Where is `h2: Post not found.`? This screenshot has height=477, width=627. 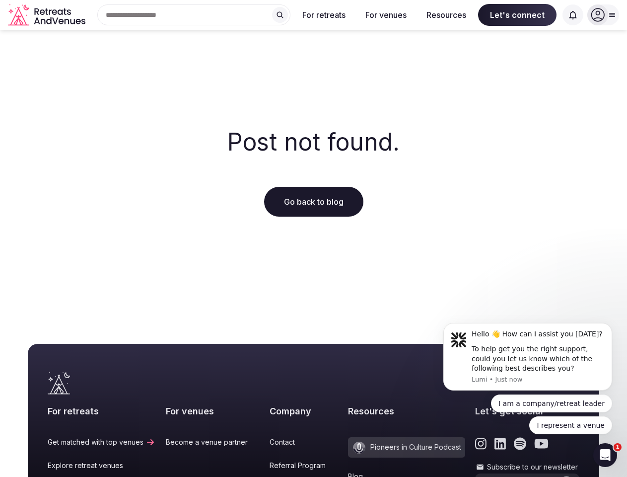 h2: Post not found. is located at coordinates (313, 142).